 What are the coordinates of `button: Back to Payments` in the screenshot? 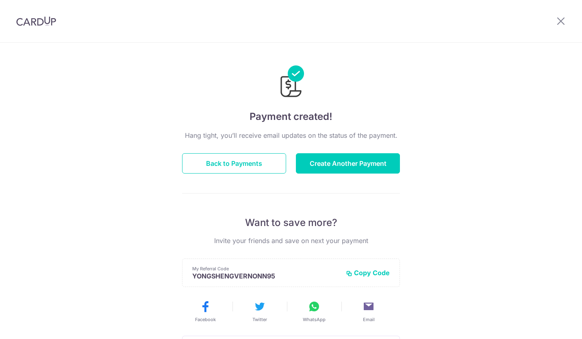 It's located at (234, 163).